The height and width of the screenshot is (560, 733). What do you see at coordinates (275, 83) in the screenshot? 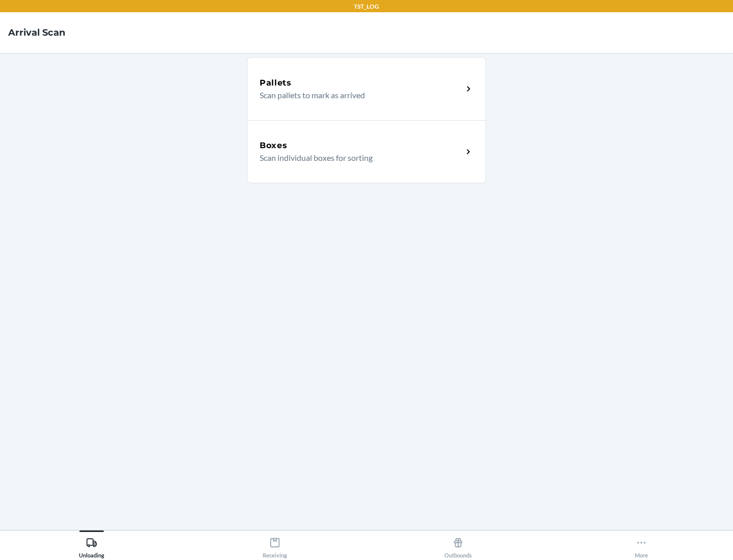
I see `h5: Pallets` at bounding box center [275, 83].